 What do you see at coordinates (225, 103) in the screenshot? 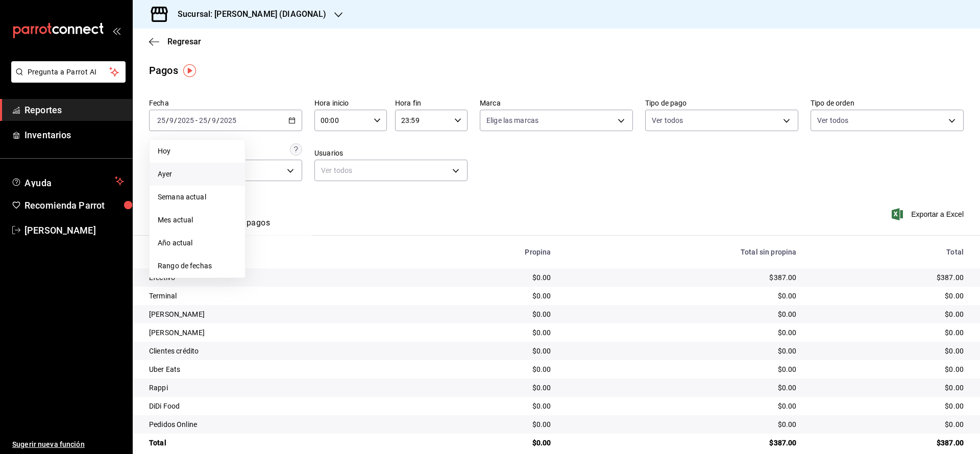
I see `label: Fecha` at bounding box center [225, 103].